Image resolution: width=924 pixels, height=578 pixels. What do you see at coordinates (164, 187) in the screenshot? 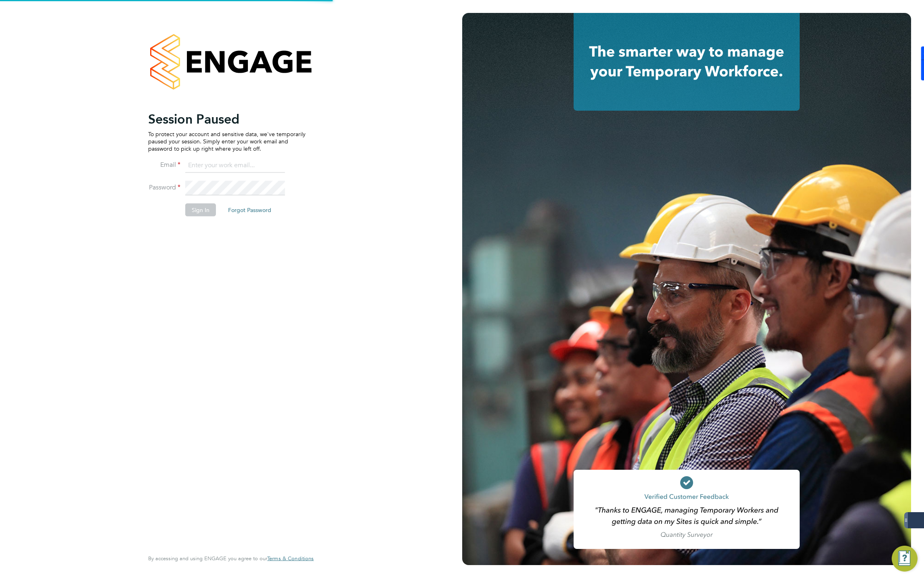
I see `label: Password` at bounding box center [164, 187].